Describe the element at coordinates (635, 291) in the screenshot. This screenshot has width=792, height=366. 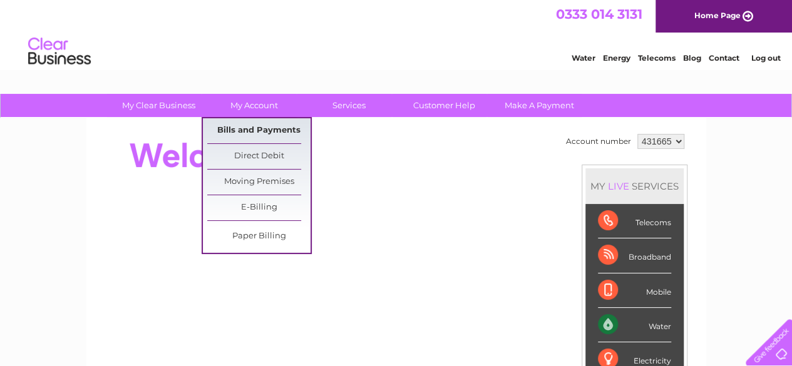
I see `div: Mobile` at that location.